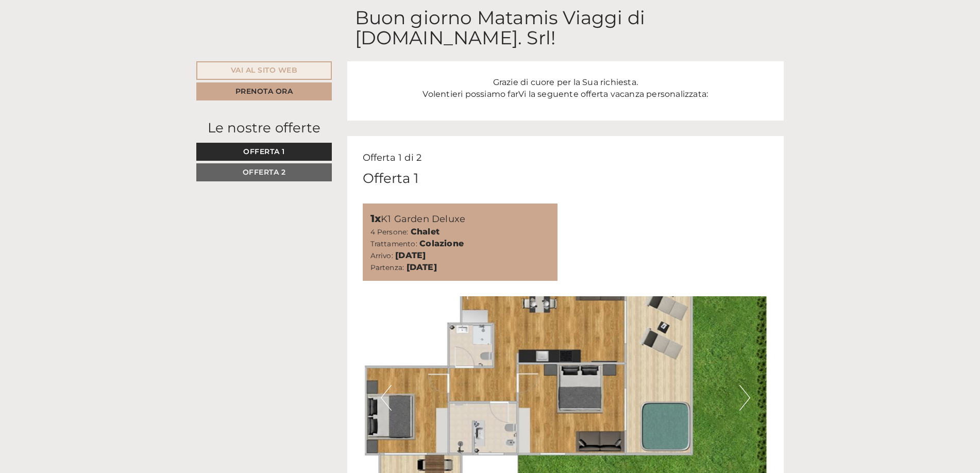  I want to click on span: Offerta 1, so click(264, 152).